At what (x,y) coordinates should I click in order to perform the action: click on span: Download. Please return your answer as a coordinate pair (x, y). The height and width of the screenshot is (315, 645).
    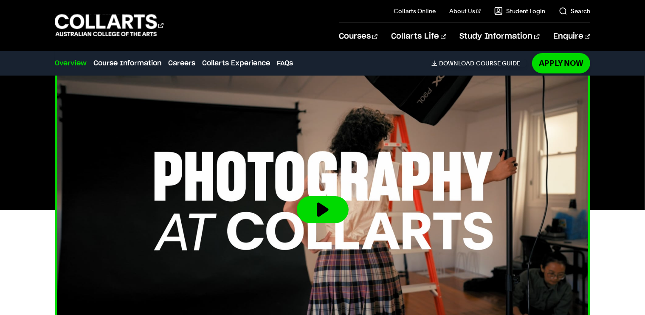
    Looking at the image, I should click on (456, 63).